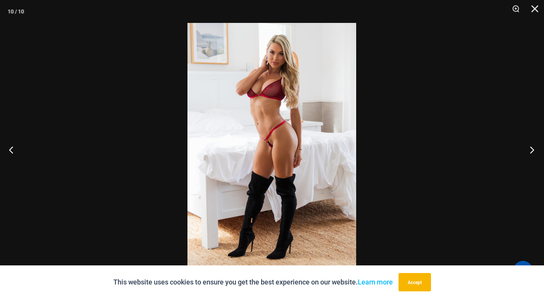 This screenshot has width=544, height=299. I want to click on p: This website uses cookies to ensure you get the best experience on our website., so click(253, 282).